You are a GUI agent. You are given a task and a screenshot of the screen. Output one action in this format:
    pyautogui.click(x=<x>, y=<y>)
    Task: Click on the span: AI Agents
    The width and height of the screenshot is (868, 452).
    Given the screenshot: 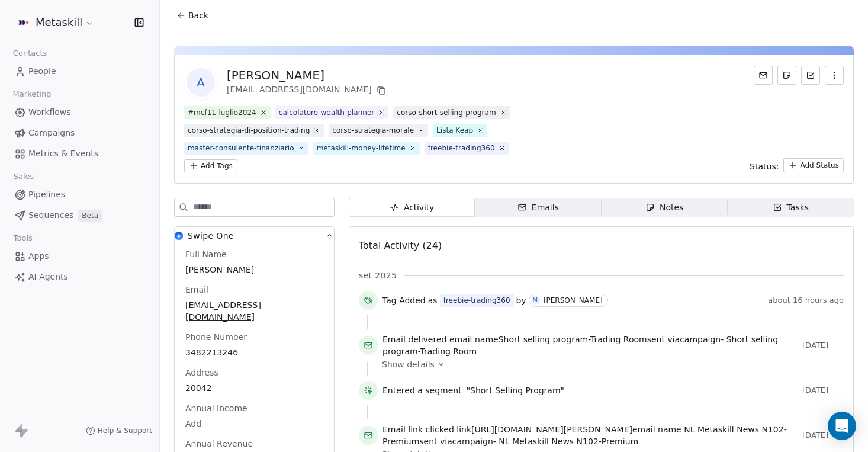 What is the action you would take?
    pyautogui.click(x=48, y=277)
    